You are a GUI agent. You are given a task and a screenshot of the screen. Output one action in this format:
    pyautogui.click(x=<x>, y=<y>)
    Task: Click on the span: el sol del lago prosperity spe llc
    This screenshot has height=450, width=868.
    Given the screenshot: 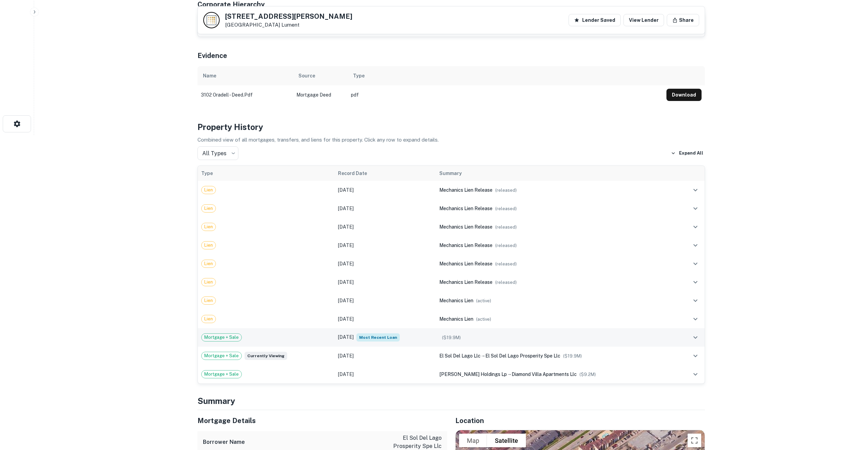 What is the action you would take?
    pyautogui.click(x=523, y=356)
    